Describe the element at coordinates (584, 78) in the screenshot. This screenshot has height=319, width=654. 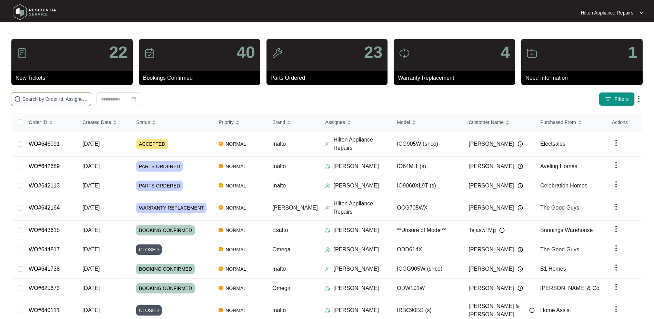
I see `p: Need Information` at that location.